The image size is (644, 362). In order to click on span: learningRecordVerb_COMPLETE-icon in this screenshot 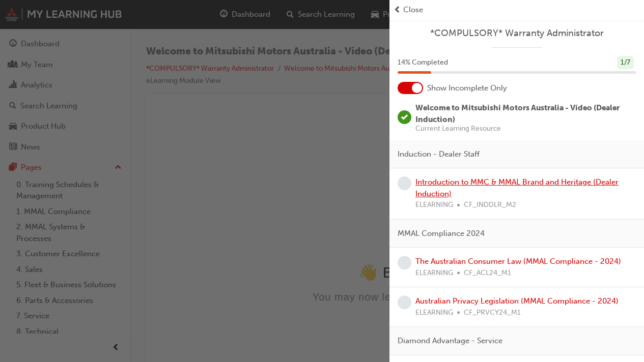, I will do `click(404, 117)`.